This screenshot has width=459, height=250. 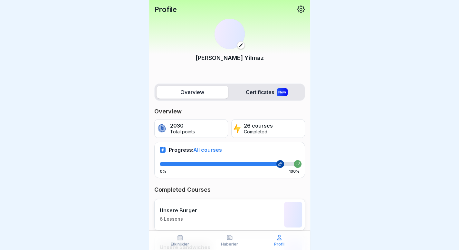 What do you see at coordinates (162, 129) in the screenshot?
I see `img: coin.svg` at bounding box center [162, 129].